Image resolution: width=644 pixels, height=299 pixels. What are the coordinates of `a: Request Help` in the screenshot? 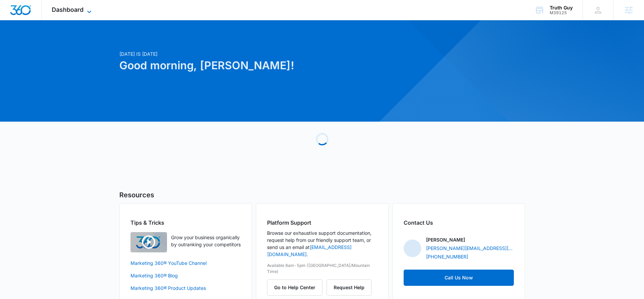 It's located at (349, 287).